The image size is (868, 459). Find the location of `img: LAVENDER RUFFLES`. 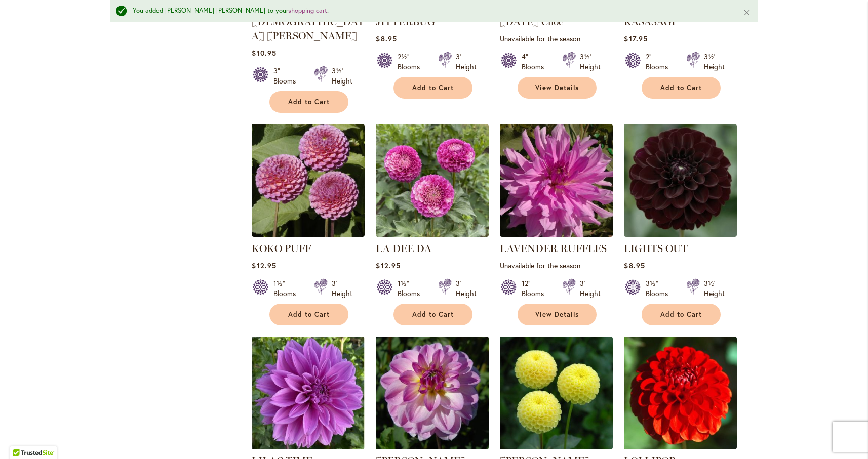

img: LAVENDER RUFFLES is located at coordinates (556, 180).